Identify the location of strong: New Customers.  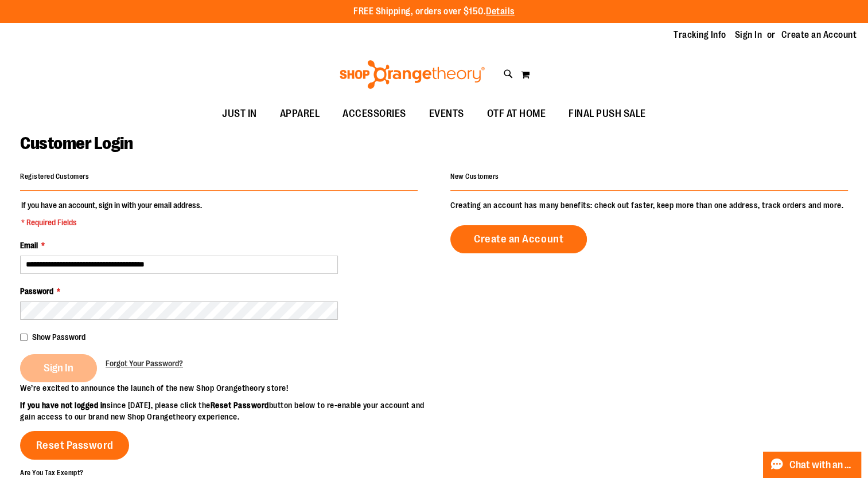
(474, 177).